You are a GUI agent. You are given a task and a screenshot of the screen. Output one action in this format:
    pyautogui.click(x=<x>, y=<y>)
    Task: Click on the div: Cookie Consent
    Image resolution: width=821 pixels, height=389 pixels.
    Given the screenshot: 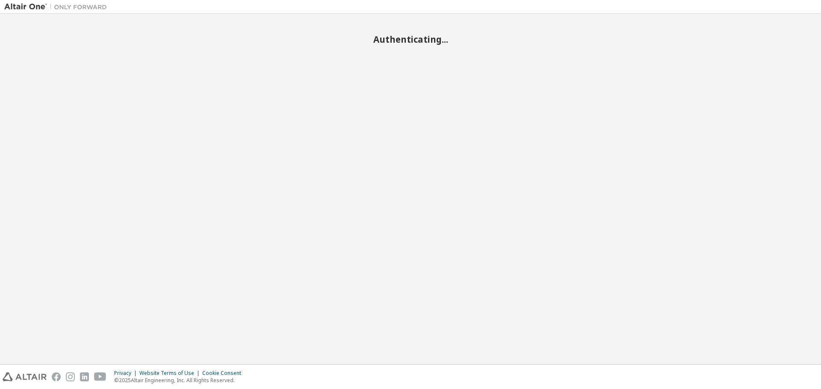 What is the action you would take?
    pyautogui.click(x=224, y=374)
    